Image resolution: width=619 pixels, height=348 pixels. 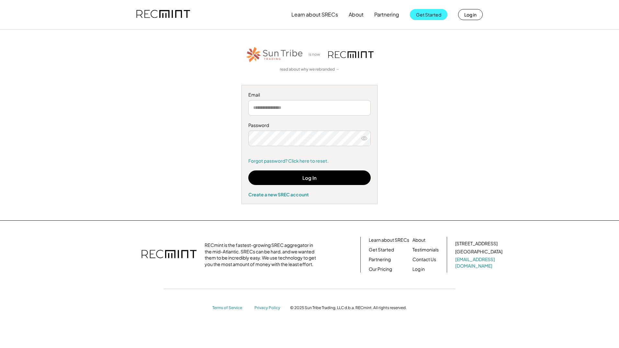 I want to click on a: read about why we rebranded →, so click(x=309, y=69).